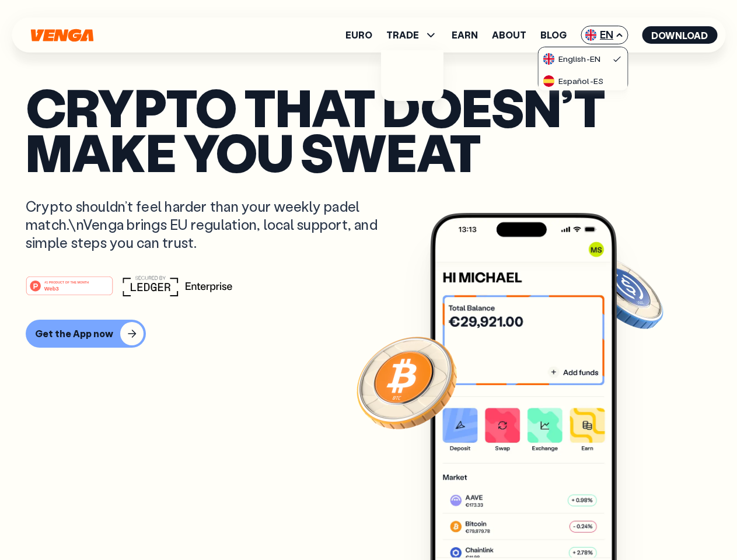 The height and width of the screenshot is (560, 737). I want to click on button: Download, so click(679, 35).